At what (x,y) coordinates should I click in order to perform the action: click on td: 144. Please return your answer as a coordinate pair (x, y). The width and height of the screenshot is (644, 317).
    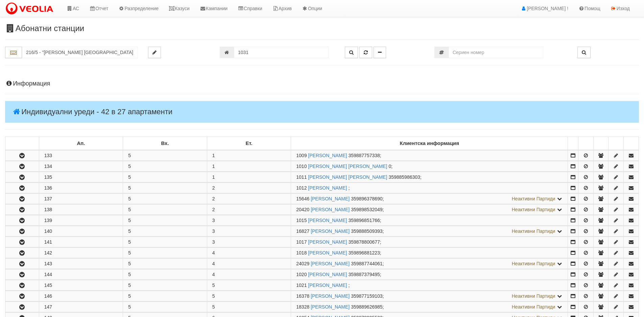
    Looking at the image, I should click on (81, 275).